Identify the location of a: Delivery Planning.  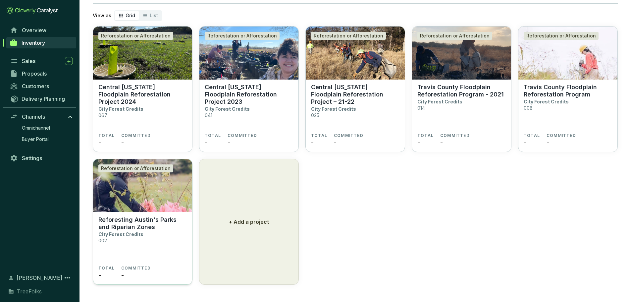
(41, 98).